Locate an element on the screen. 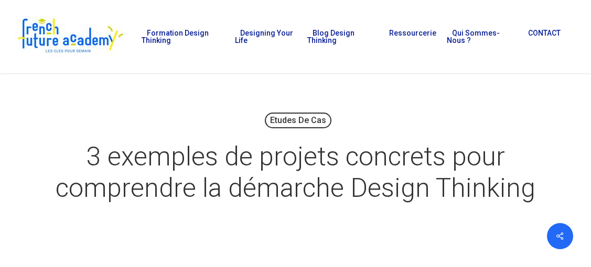  span: Designing Your Life is located at coordinates (264, 37).